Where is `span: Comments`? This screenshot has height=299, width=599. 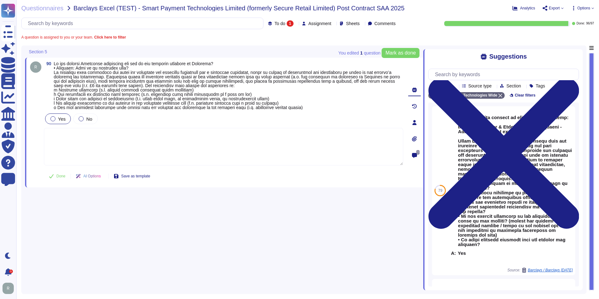
span: Comments is located at coordinates (385, 23).